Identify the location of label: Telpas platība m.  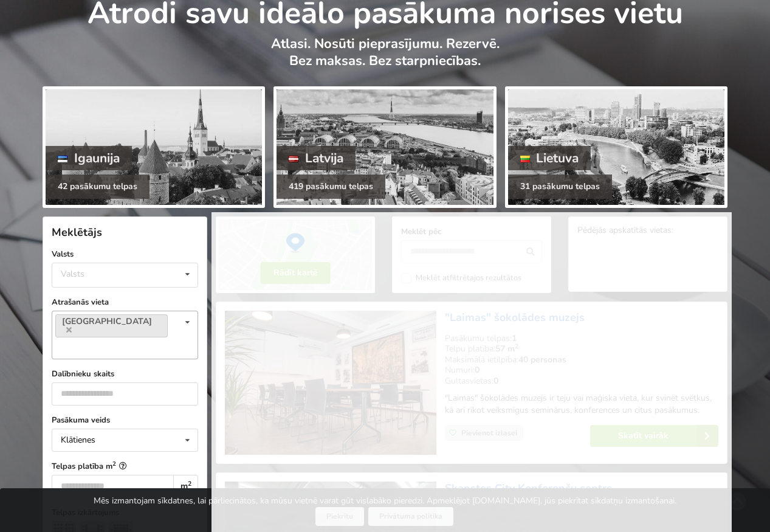
(125, 466).